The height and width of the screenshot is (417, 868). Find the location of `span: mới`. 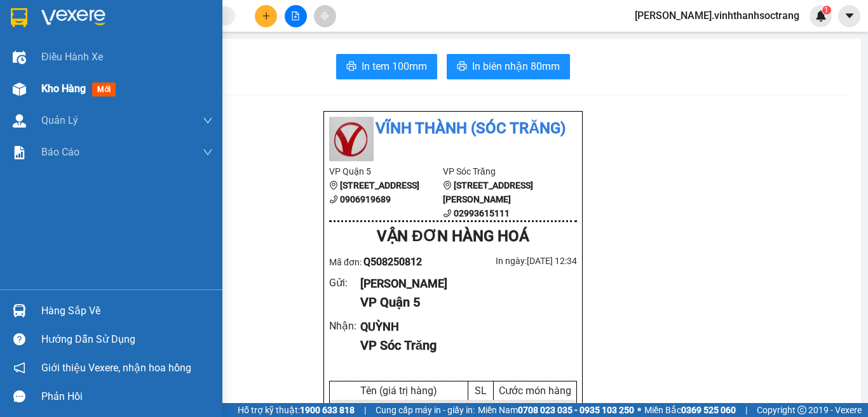

span: mới is located at coordinates (104, 90).